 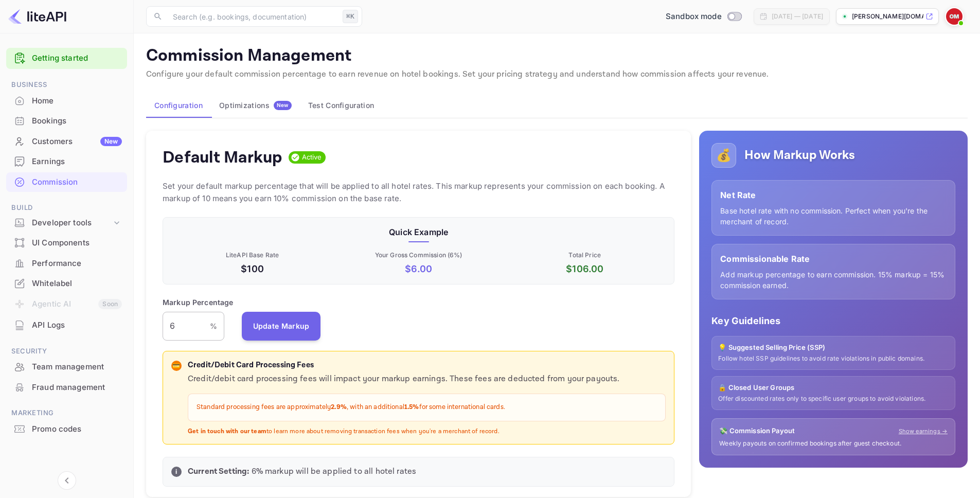 I want to click on p: Quick Example, so click(x=418, y=232).